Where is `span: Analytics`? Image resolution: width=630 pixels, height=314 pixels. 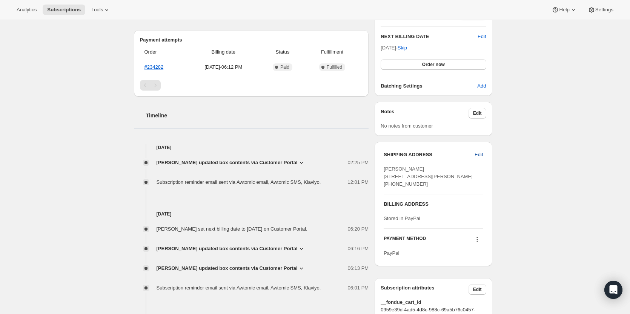
span: Analytics is located at coordinates (26, 10).